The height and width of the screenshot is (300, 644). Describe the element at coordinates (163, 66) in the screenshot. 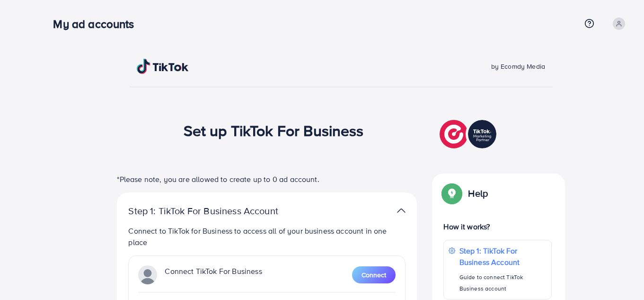

I see `img: TikTok` at that location.